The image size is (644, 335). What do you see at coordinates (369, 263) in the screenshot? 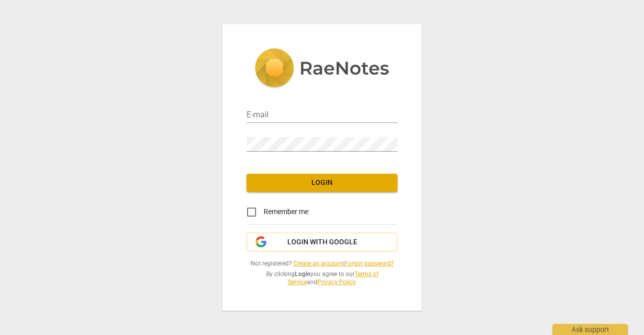
I see `a: Forgot password?` at bounding box center [369, 263].